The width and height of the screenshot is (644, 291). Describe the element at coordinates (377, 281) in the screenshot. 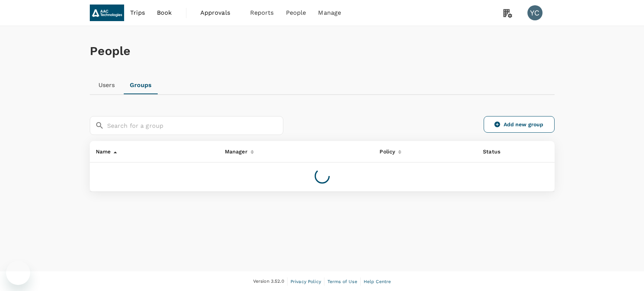

I see `span: Help Centre` at that location.